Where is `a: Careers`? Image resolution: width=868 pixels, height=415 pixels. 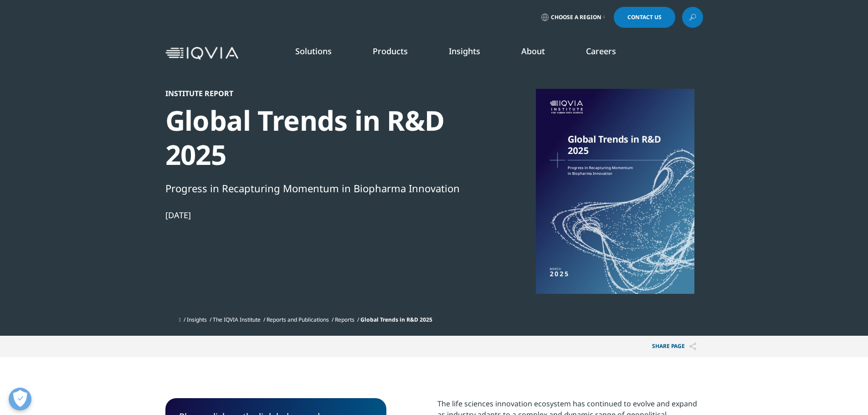
a: Careers is located at coordinates (601, 51).